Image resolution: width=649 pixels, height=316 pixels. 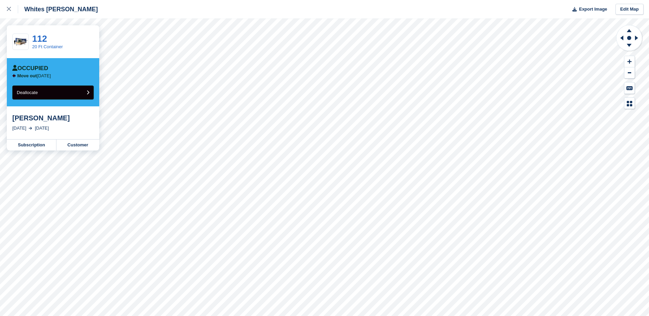 I want to click on button: Zoom Out, so click(x=629, y=73).